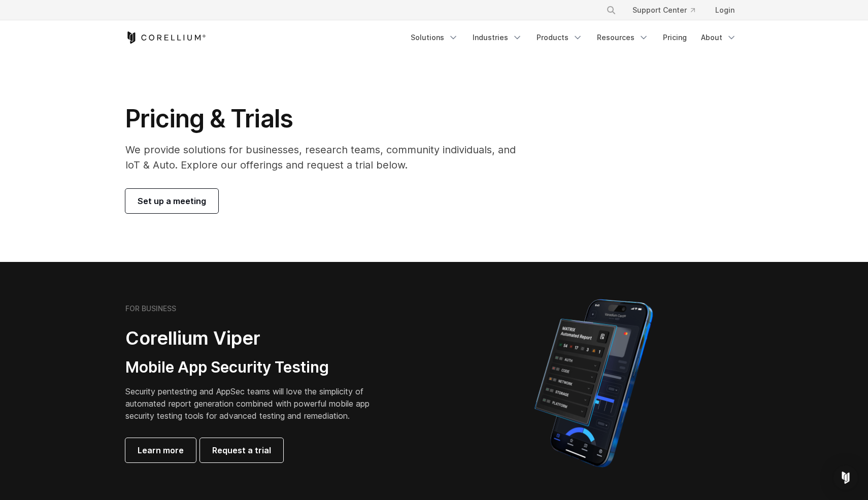  Describe the element at coordinates (151, 308) in the screenshot. I see `h6: FOR BUSINESS` at that location.